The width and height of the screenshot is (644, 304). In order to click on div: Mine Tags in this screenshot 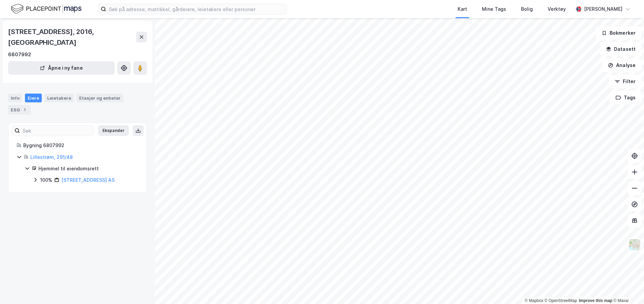, I will do `click(495, 9)`.